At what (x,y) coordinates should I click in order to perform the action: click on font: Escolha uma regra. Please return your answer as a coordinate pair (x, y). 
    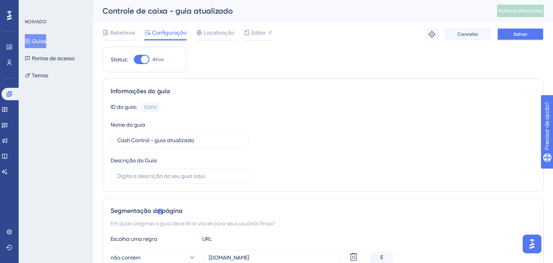
    Looking at the image, I should click on (134, 239).